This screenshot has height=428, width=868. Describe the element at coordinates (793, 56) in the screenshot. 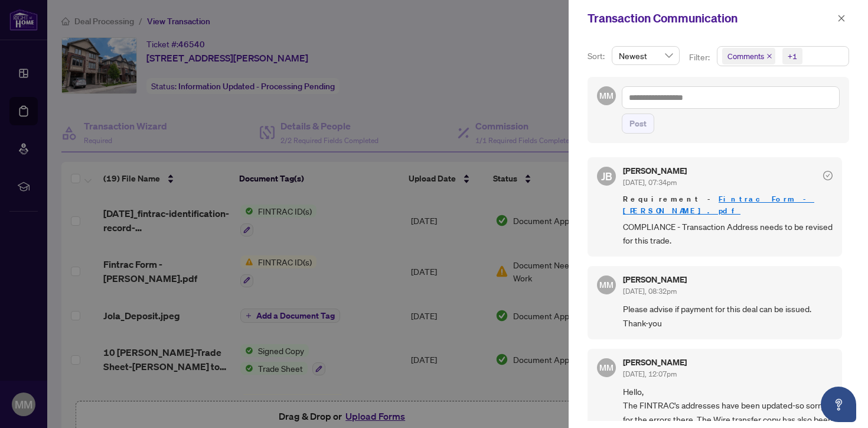

I see `div: +1` at that location.